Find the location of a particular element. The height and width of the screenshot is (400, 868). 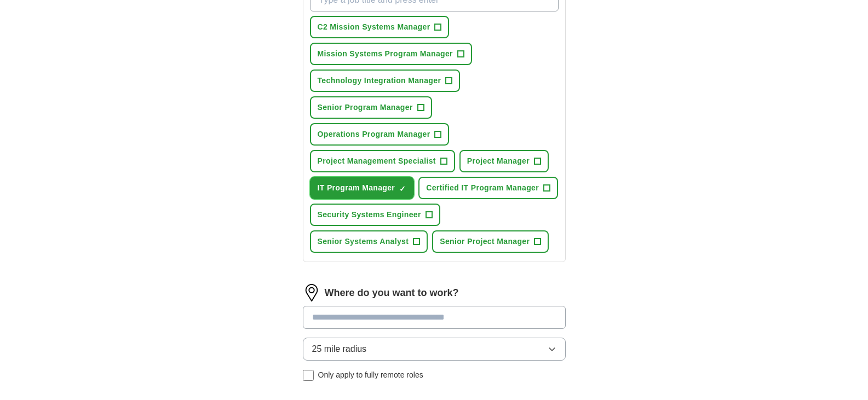

span: Senior Systems Analyst is located at coordinates (363, 242).